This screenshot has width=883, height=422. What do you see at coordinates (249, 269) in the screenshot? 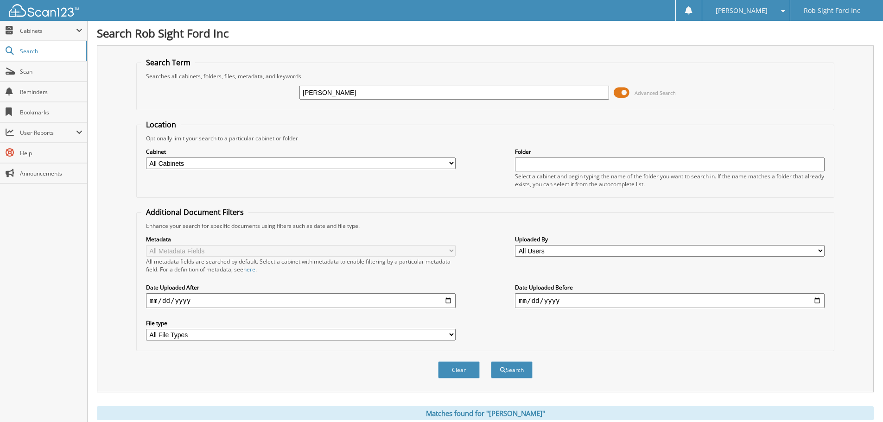
I see `a: here` at bounding box center [249, 269].